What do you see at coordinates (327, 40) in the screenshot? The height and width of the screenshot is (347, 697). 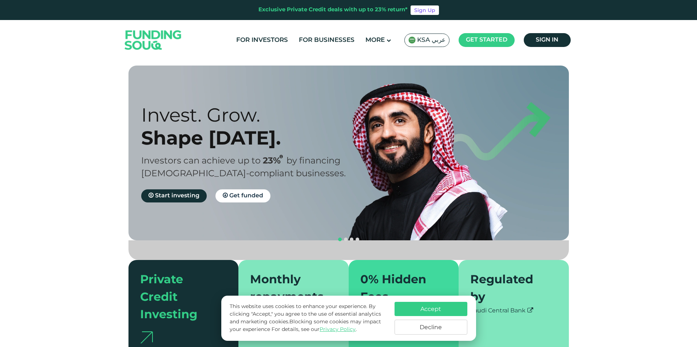 I see `a: For Businesses` at bounding box center [327, 40].